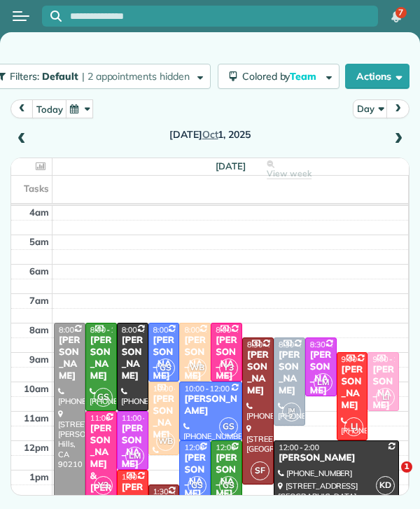 This screenshot has height=509, width=420. I want to click on span: 11:00 - 1:00, so click(142, 418).